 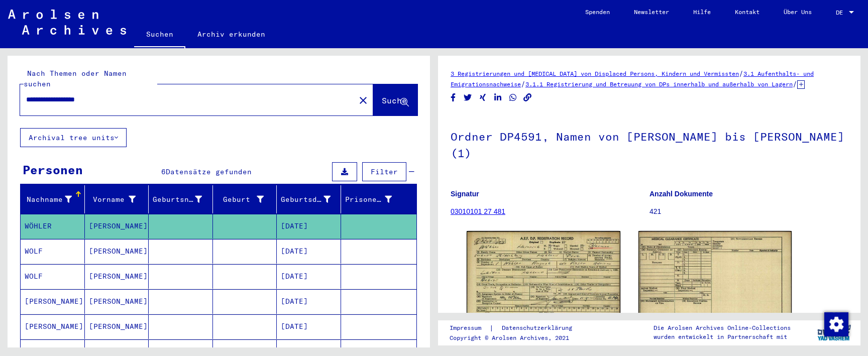 What do you see at coordinates (117, 199) in the screenshot?
I see `mat-header-cell: Vorname` at bounding box center [117, 199].